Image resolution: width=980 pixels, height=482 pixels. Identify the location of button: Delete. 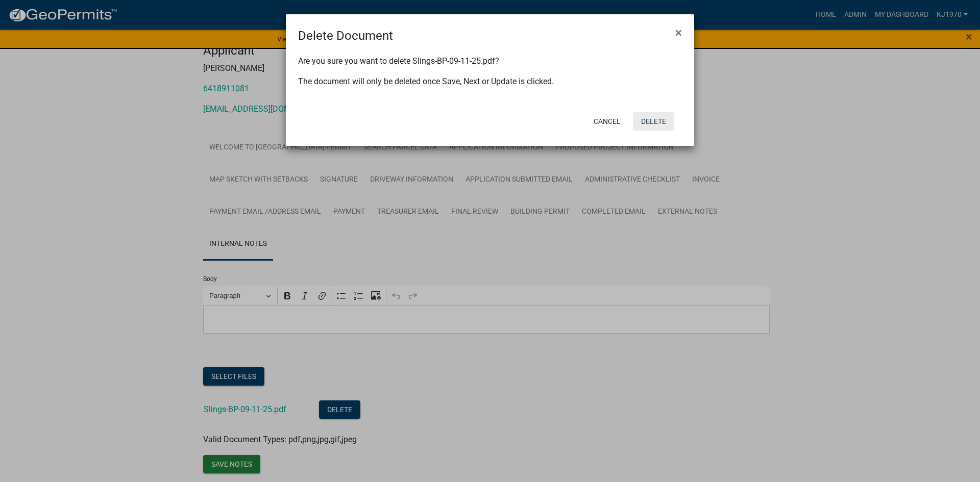
(653, 121).